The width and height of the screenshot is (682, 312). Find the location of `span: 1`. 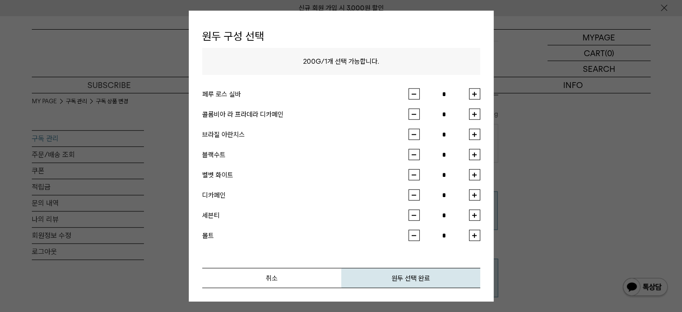

span: 1 is located at coordinates (326, 61).